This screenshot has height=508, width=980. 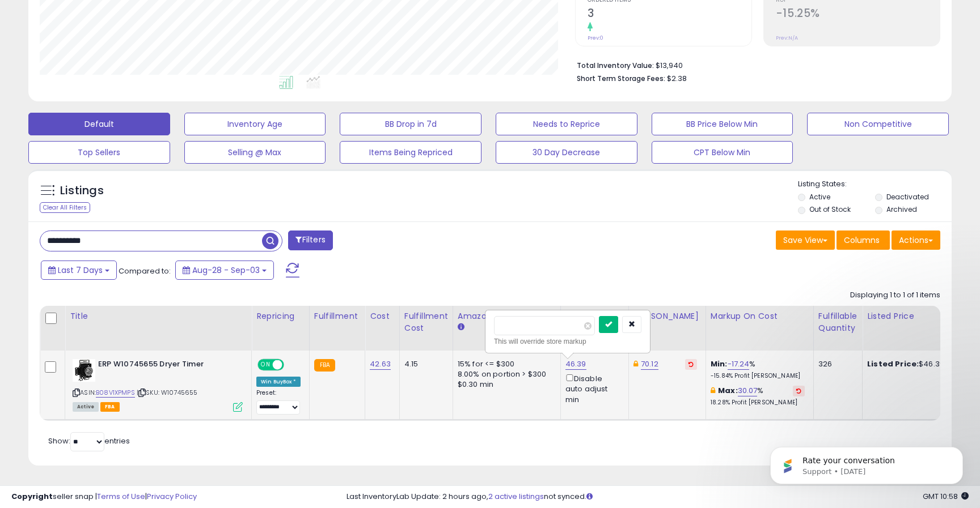 I want to click on div: 15% for <= $300, so click(x=505, y=364).